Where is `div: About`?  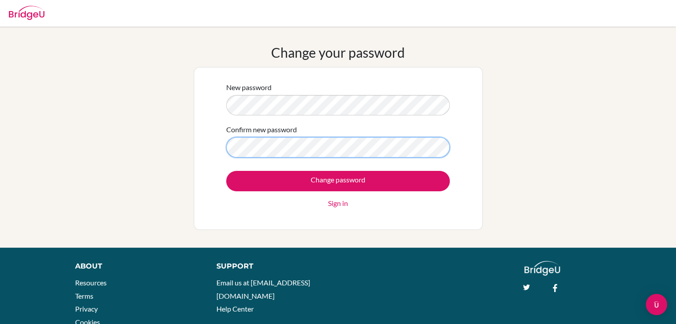 div: About is located at coordinates (136, 267).